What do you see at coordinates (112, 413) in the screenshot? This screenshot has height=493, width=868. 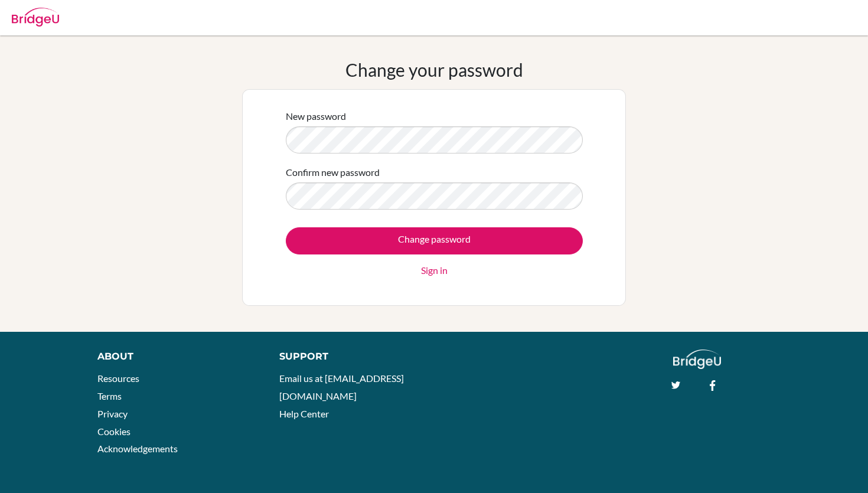 I see `a: Privacy` at bounding box center [112, 413].